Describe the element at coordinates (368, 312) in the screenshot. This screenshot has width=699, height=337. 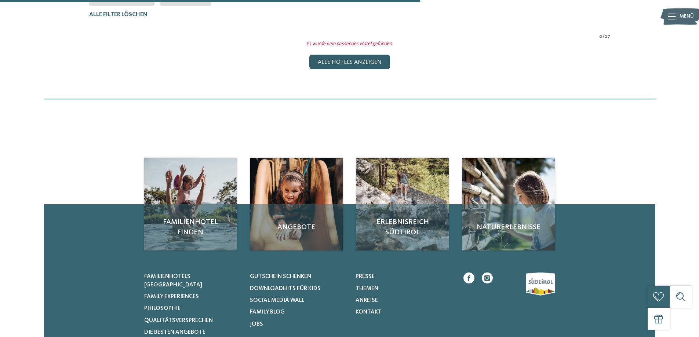
I see `span: Kontakt` at that location.